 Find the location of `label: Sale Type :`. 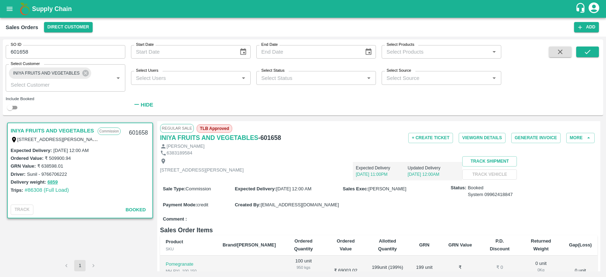

label: Sale Type : is located at coordinates (174, 189).